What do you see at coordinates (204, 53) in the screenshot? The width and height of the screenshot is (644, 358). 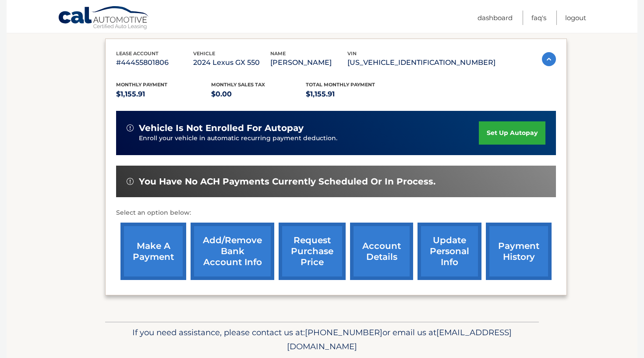 I see `span: vehicle` at bounding box center [204, 53].